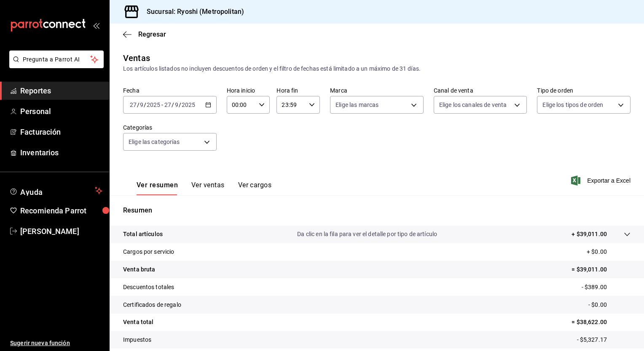 Image resolution: width=644 pixels, height=351 pixels. What do you see at coordinates (377, 90) in the screenshot?
I see `label: Marca` at bounding box center [377, 90].